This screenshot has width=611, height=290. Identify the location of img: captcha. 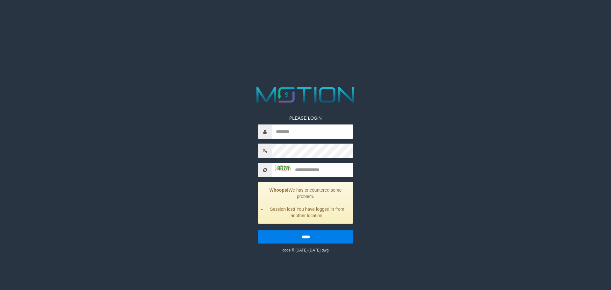
(283, 168).